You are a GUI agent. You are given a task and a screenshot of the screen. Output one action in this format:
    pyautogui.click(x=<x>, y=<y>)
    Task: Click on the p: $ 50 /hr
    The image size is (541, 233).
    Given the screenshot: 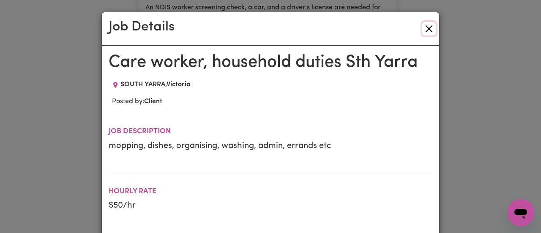 What is the action you would take?
    pyautogui.click(x=270, y=205)
    